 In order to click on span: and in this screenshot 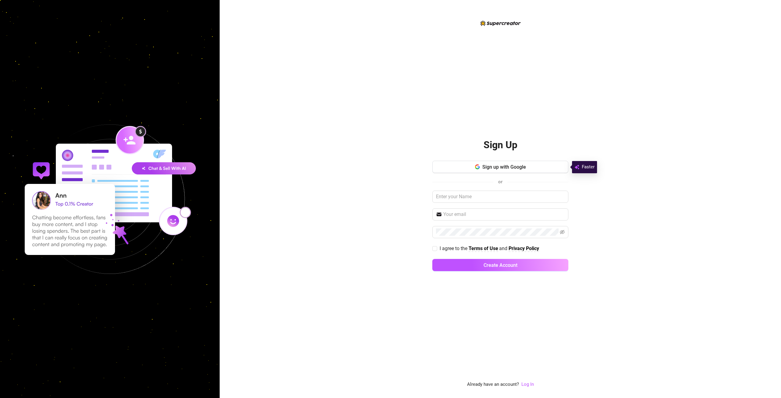, I will do `click(504, 248)`.